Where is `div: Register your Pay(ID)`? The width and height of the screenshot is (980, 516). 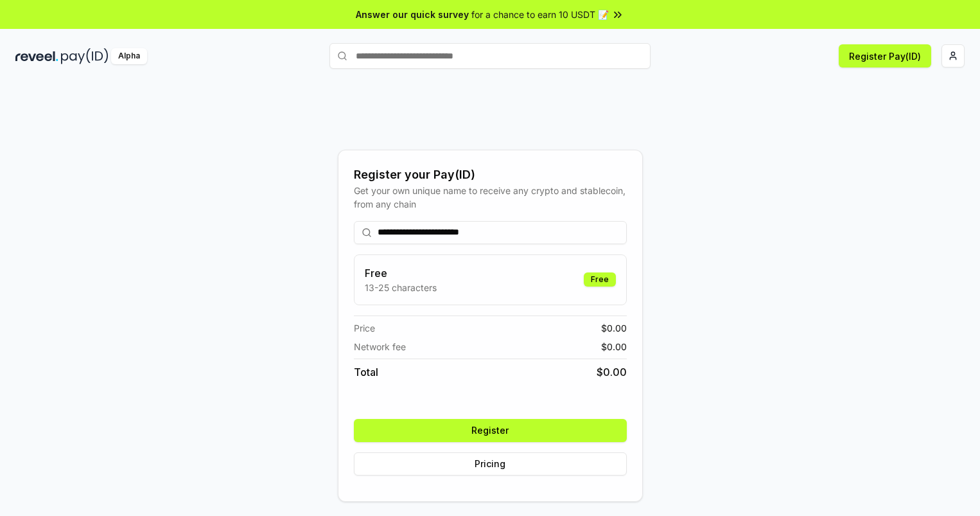
div: Register your Pay(ID) is located at coordinates (490, 175).